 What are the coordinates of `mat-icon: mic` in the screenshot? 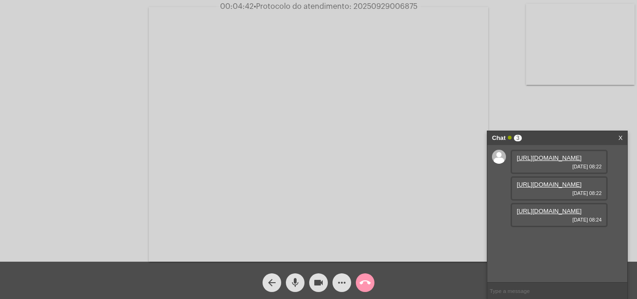 It's located at (295, 283).